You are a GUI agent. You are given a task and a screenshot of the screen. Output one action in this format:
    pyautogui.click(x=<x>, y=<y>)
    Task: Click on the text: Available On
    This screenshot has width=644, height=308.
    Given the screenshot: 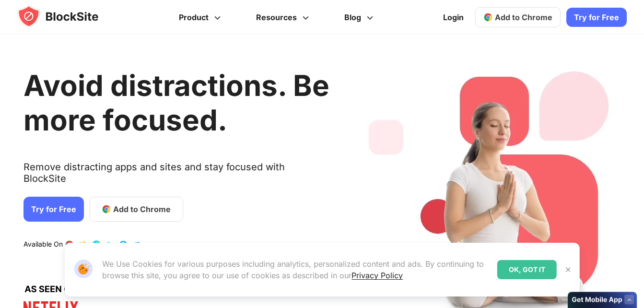 What is the action you would take?
    pyautogui.click(x=43, y=244)
    